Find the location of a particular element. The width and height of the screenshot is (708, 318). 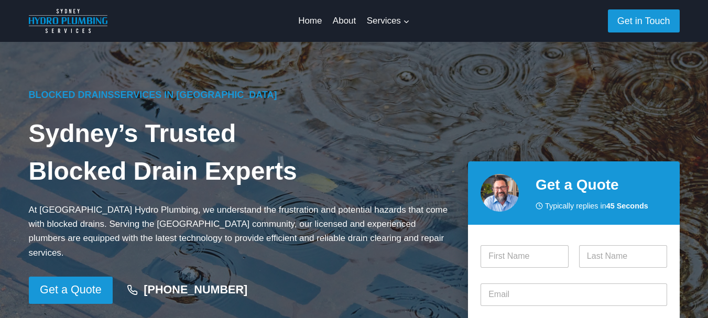

nav: Primary Navigation is located at coordinates (354, 21).